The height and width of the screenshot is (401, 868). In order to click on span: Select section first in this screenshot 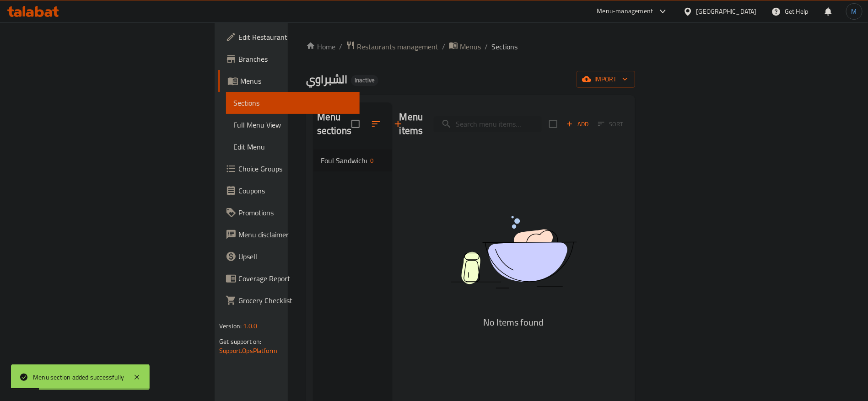, I will do `click(611, 124)`.